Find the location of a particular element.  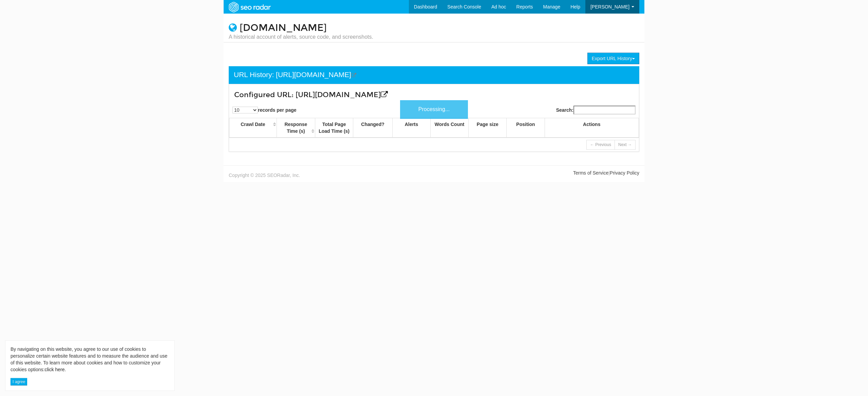

span: Reports is located at coordinates (525, 7).